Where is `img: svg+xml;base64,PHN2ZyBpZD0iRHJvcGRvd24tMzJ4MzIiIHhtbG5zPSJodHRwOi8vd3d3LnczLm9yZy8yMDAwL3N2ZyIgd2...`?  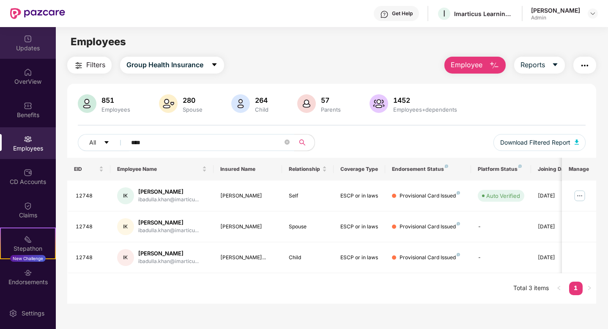
img: svg+xml;base64,PHN2ZyBpZD0iRHJvcGRvd24tMzJ4MzIiIHhtbG5zPSJodHRwOi8vd3d3LnczLm9yZy8yMDAwL3N2ZyIgd2... is located at coordinates (593, 14).